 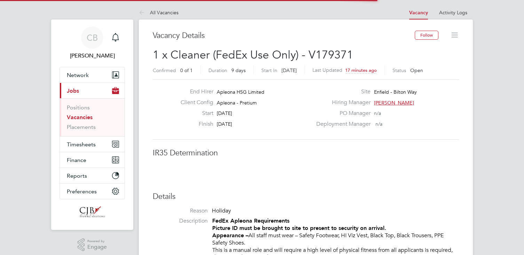 What do you see at coordinates (251, 220) in the screenshot?
I see `strong: FedEx Apleona Requirements` at bounding box center [251, 220].